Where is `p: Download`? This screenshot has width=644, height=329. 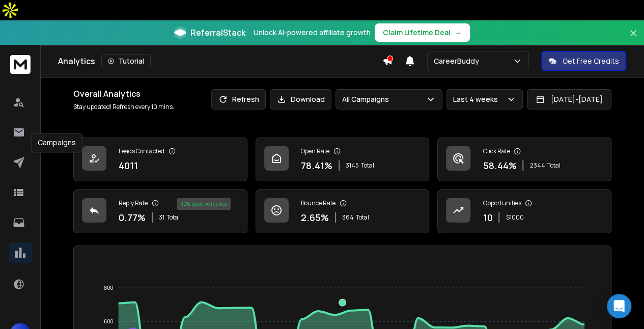
p: Download is located at coordinates (307, 99).